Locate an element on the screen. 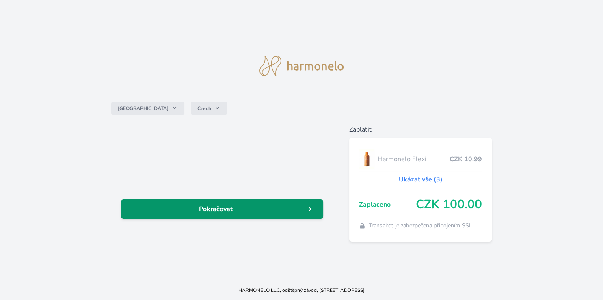  span: CZK 10.99 is located at coordinates (466, 159).